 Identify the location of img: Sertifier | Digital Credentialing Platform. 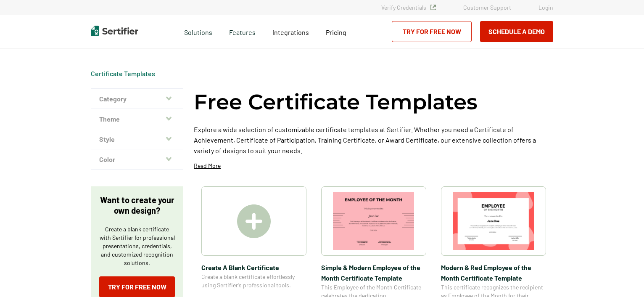
(114, 31).